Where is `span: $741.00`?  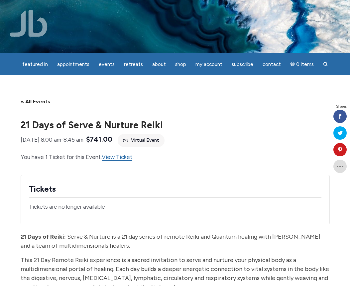
span: $741.00 is located at coordinates (99, 139).